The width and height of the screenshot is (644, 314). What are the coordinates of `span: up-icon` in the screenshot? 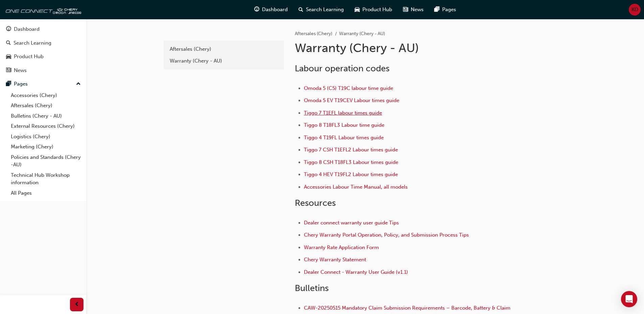 It's located at (78, 84).